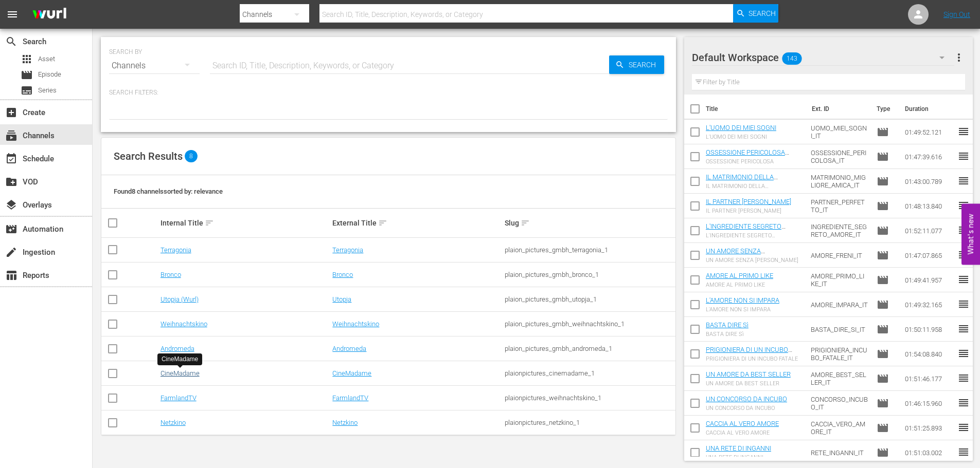  I want to click on button: Open Feedback Widget, so click(970, 234).